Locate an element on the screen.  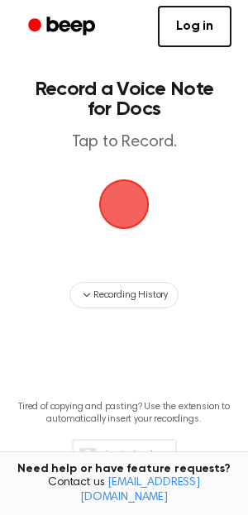
a: Log in is located at coordinates (194, 26).